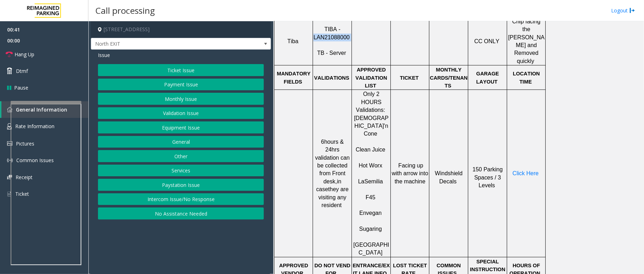  Describe the element at coordinates (180, 99) in the screenshot. I see `button: Monthly Issue` at that location.